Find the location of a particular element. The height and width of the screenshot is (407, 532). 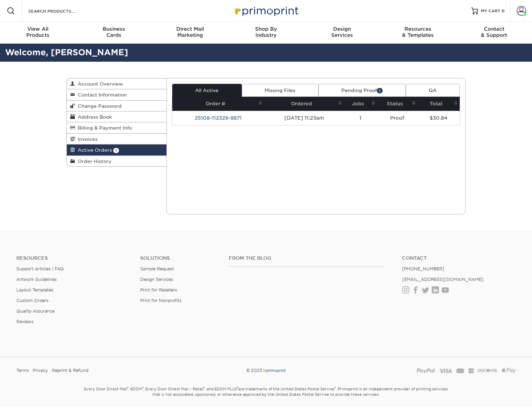

a: DesignServices is located at coordinates (342, 33).